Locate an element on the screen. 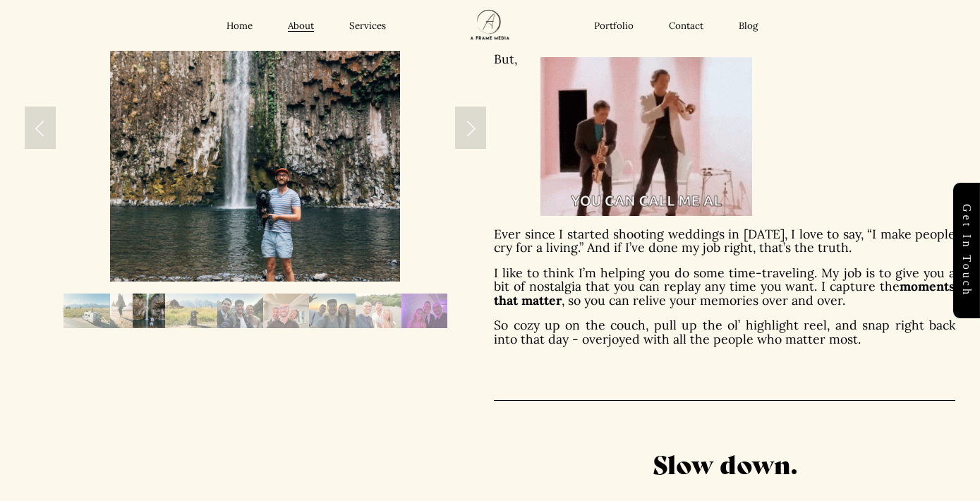 The image size is (980, 501). a: About is located at coordinates (300, 26).